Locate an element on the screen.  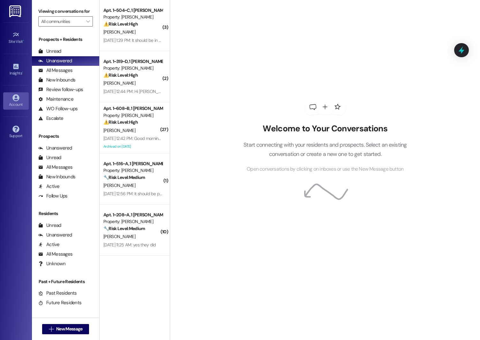
img: ResiDesk Logo is located at coordinates (16, 11).